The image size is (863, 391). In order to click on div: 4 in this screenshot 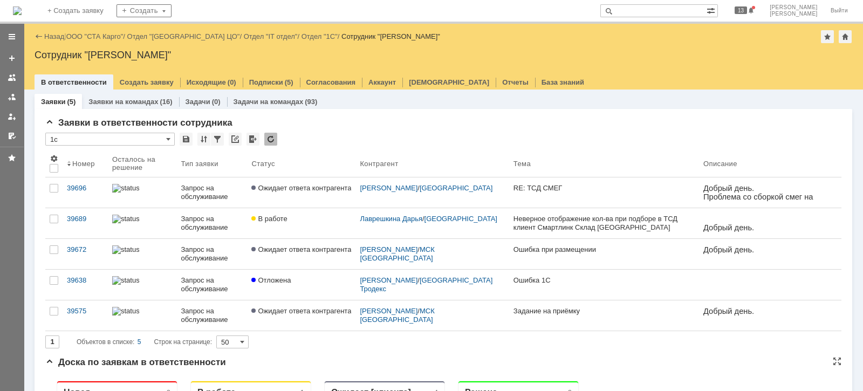, I will do `click(390, 20)`.